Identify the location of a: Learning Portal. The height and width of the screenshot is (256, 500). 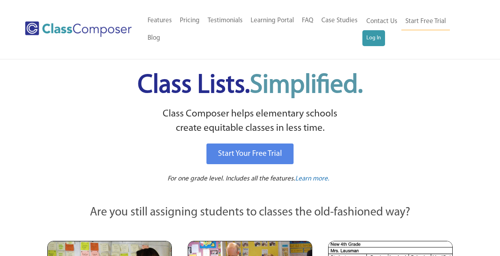
(272, 21).